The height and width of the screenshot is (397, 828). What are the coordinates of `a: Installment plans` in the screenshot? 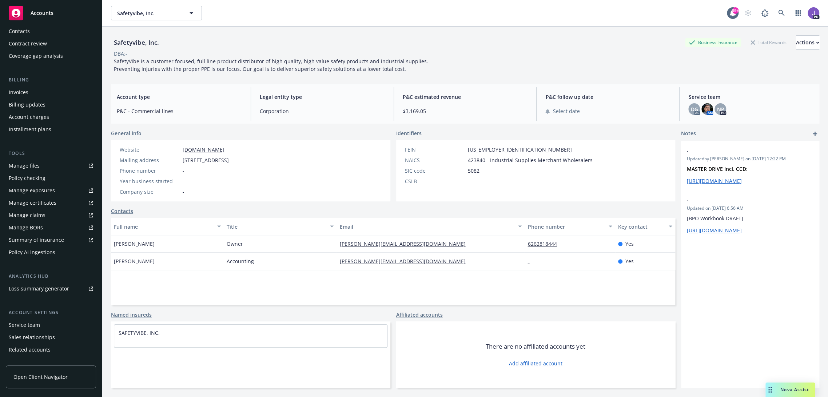 It's located at (51, 129).